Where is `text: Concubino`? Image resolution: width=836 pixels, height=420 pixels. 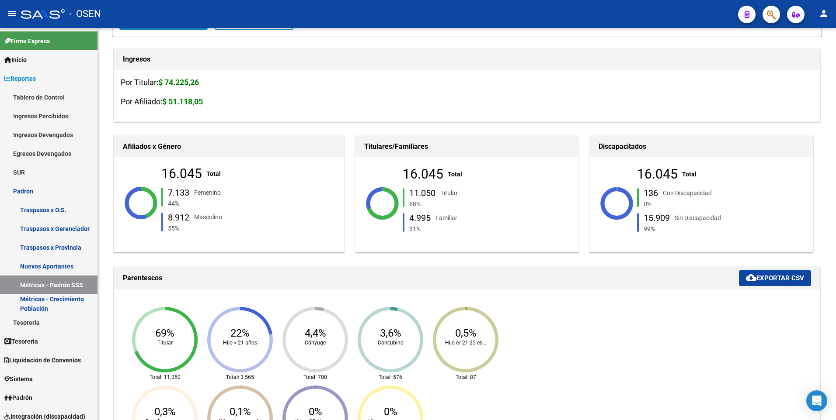 text: Concubino is located at coordinates (390, 343).